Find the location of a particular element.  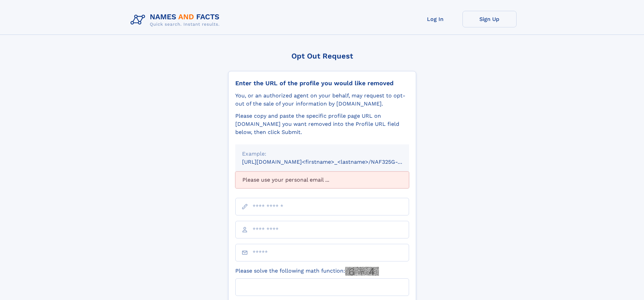

div: Enter the URL of the profile you would like removed is located at coordinates (322, 83).